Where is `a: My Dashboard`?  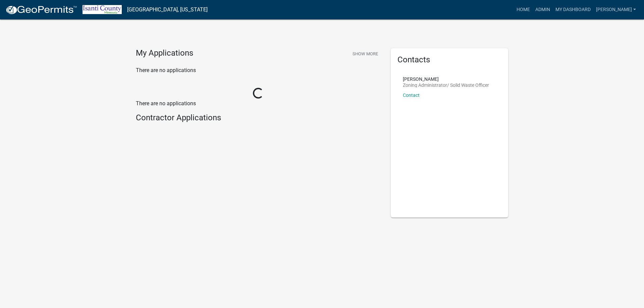 a: My Dashboard is located at coordinates (573, 10).